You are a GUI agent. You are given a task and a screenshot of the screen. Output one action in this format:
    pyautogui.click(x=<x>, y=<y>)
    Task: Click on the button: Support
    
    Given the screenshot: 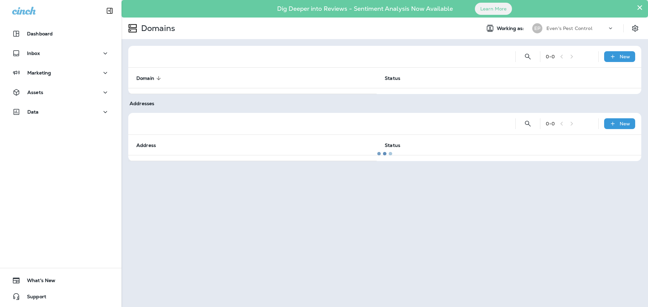 What is the action you would take?
    pyautogui.click(x=61, y=297)
    